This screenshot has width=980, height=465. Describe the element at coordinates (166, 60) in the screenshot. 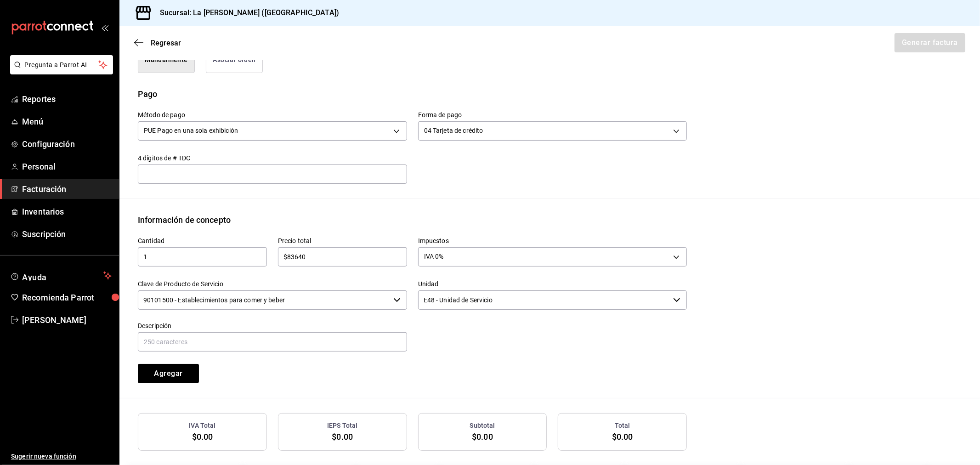

I see `button: Manualmente` at that location.